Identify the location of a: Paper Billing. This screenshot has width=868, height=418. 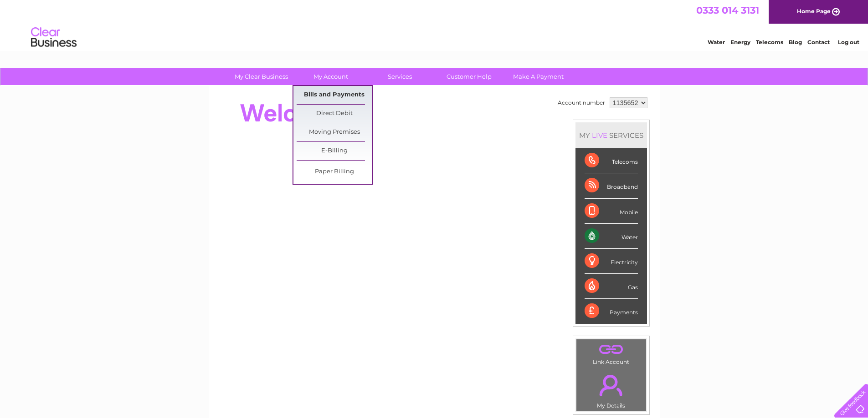
(334, 172).